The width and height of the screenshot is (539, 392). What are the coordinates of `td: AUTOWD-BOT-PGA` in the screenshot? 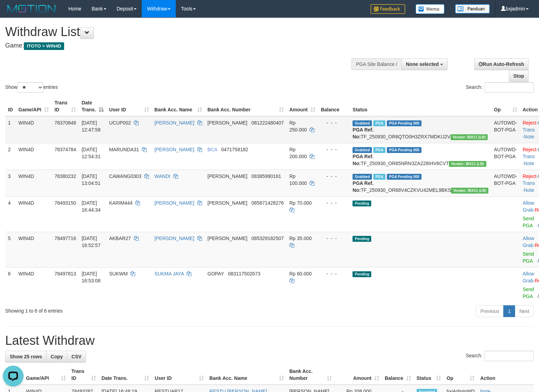 It's located at (506, 156).